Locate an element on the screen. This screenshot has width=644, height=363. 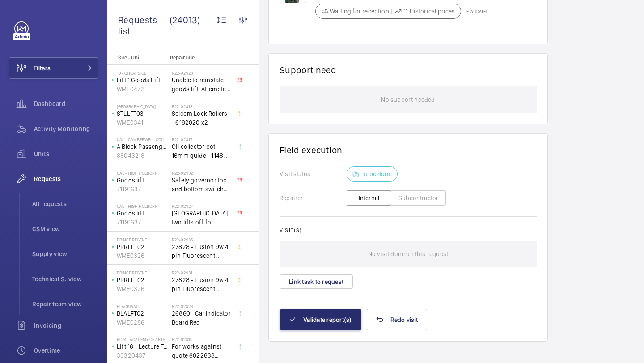
p: WME0341 is located at coordinates (142, 122).